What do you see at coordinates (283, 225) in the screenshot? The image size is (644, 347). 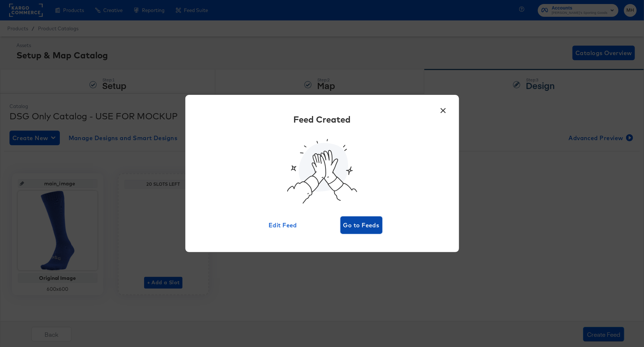 I see `button: Edit Feed` at bounding box center [283, 225].